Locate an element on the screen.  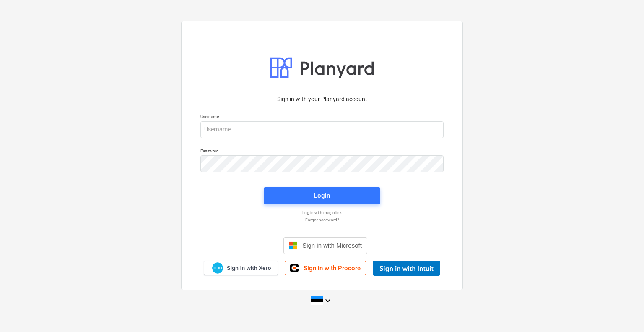
span: Sign in with Microsoft is located at coordinates (333, 245).